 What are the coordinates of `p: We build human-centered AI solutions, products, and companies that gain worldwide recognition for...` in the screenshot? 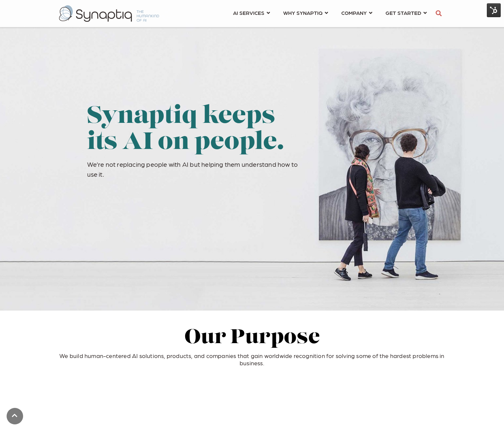 It's located at (252, 359).